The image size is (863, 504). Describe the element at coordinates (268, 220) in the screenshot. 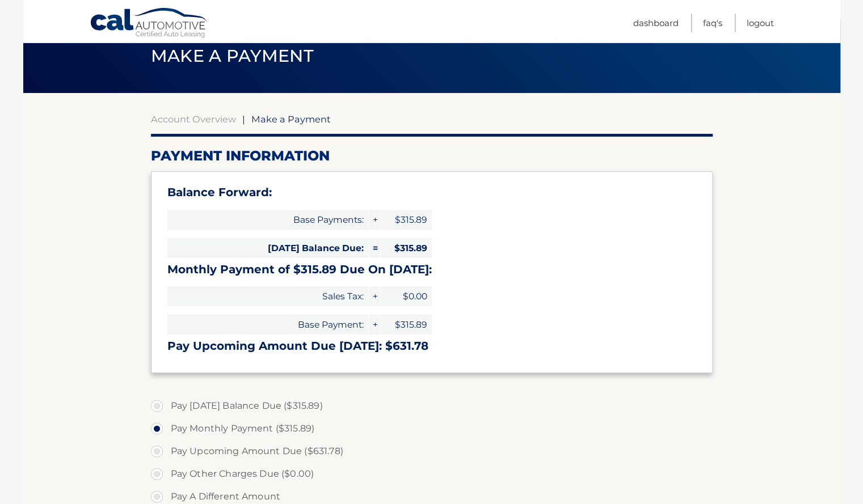

I see `span: Base Payments:` at that location.